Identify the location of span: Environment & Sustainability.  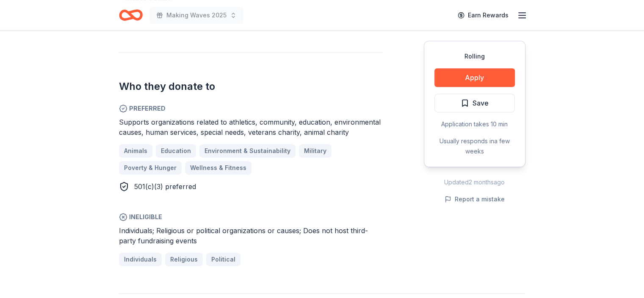
(247, 151).